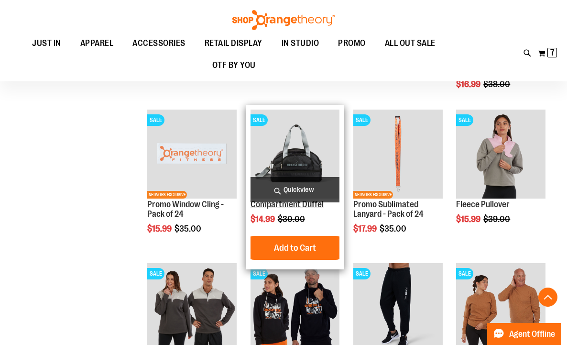  Describe the element at coordinates (497, 219) in the screenshot. I see `span: $39.00` at that location.